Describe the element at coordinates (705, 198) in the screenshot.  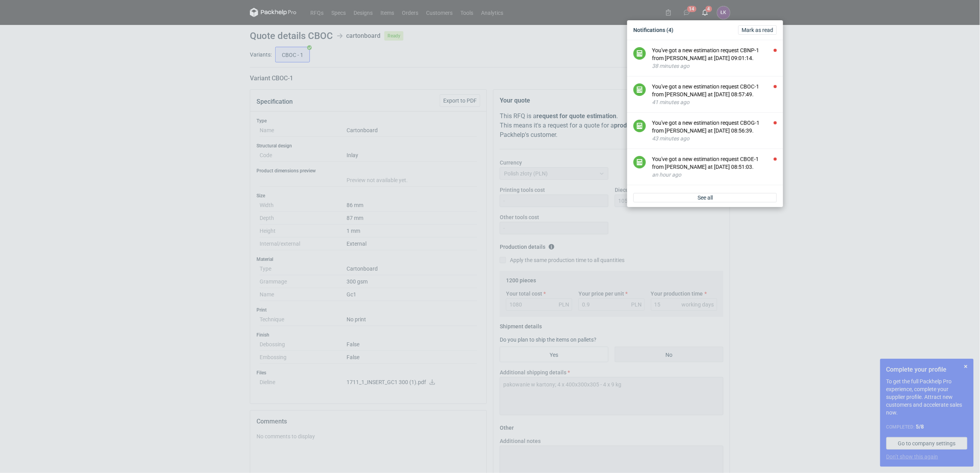
I see `span: See all` at that location.